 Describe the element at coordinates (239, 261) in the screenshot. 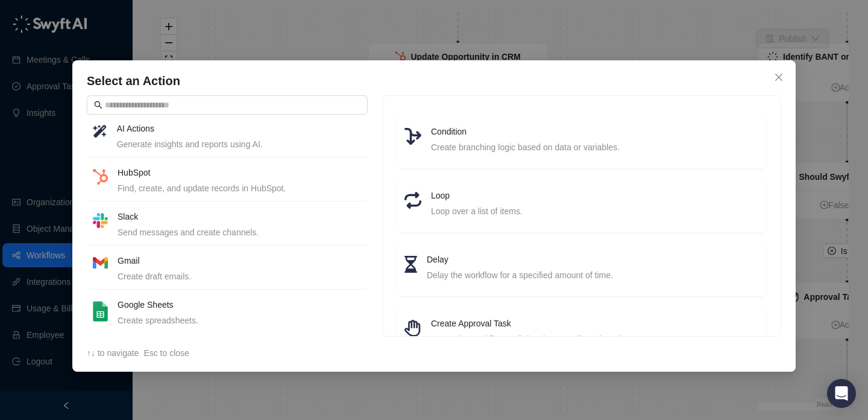

I see `h4: Gmail` at that location.